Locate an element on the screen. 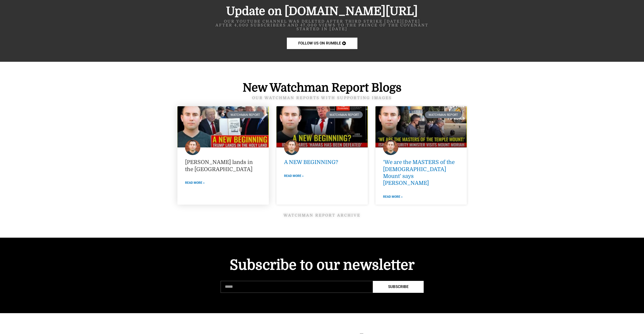 This screenshot has width=644, height=334. h4: New Watchman Report Blogs is located at coordinates (322, 88).